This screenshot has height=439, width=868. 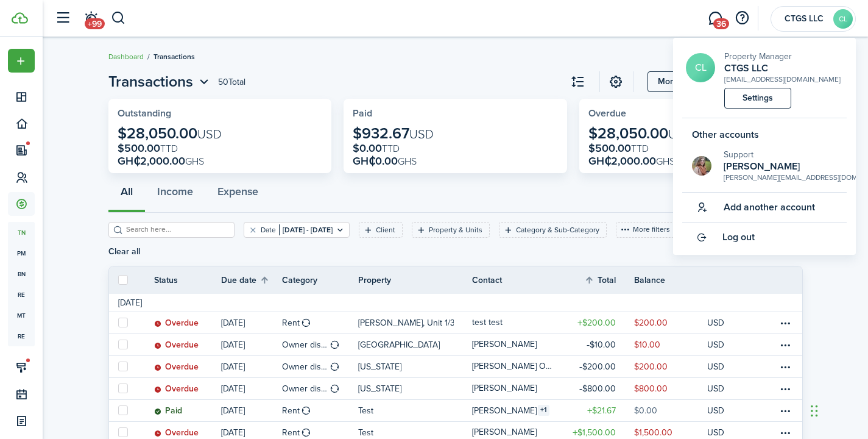 I want to click on span: mt, so click(x=21, y=315).